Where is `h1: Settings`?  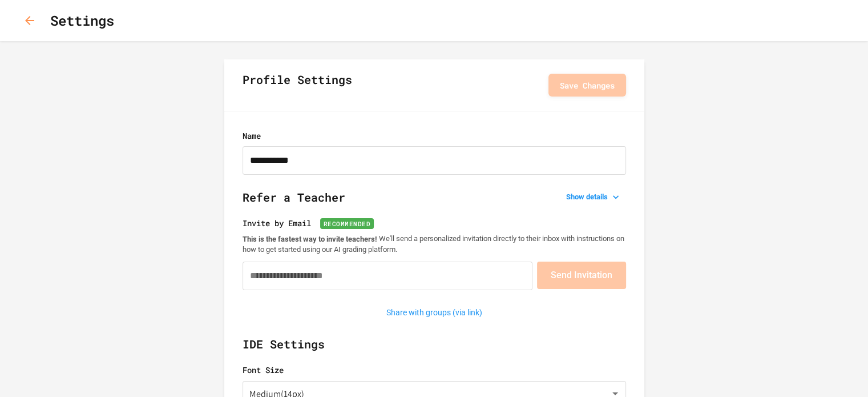
h1: Settings is located at coordinates (82, 21).